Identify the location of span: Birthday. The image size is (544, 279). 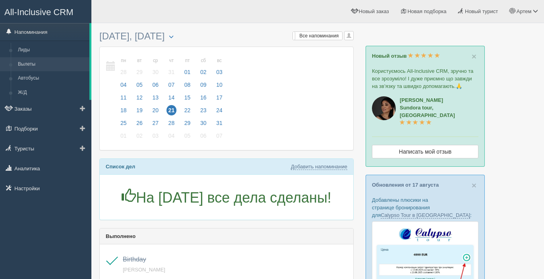
(134, 259).